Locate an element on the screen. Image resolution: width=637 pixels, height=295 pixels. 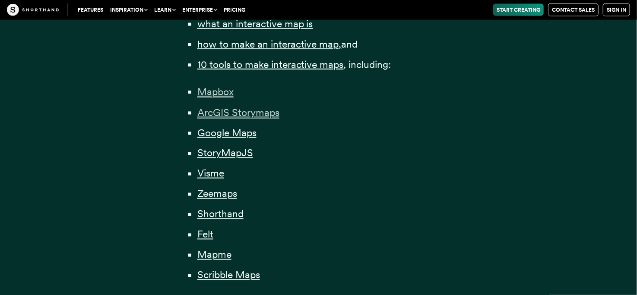
a: Mapme is located at coordinates (214, 255).